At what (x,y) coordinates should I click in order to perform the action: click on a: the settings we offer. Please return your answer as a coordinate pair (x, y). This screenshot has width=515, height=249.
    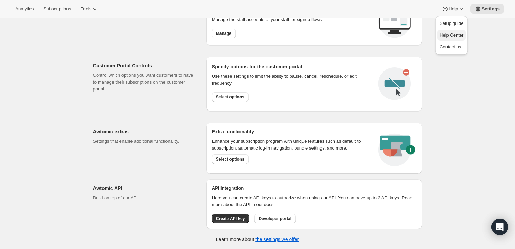
    Looking at the image, I should click on (277, 240).